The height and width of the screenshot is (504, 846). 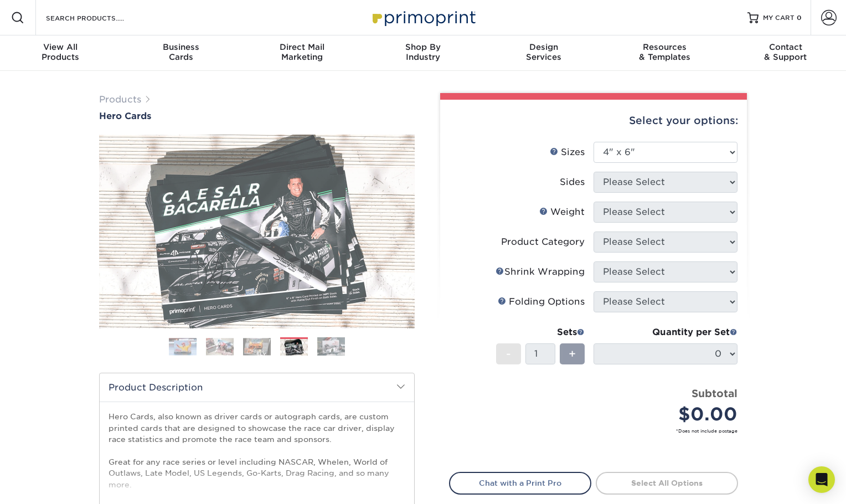 What do you see at coordinates (593, 120) in the screenshot?
I see `div: Select your options:` at bounding box center [593, 120].